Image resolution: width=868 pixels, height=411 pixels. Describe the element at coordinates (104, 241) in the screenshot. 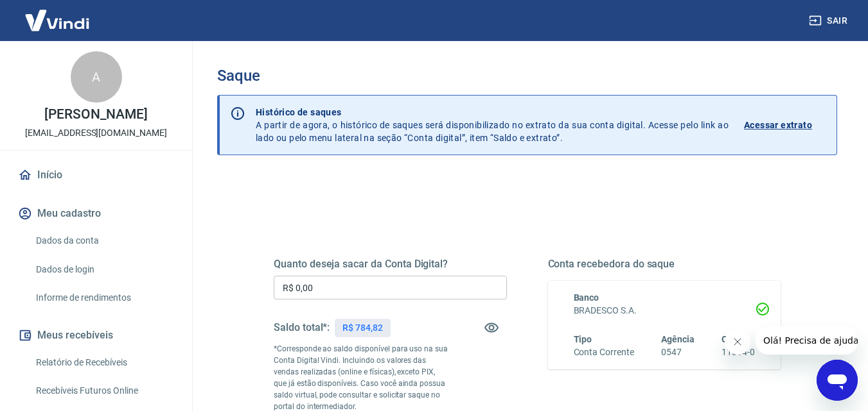

I see `a: Dados da conta` at that location.